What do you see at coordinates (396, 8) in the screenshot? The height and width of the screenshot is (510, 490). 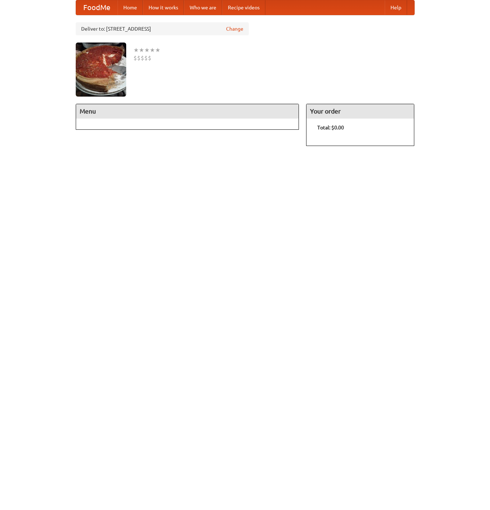 I see `a: Help` at bounding box center [396, 8].